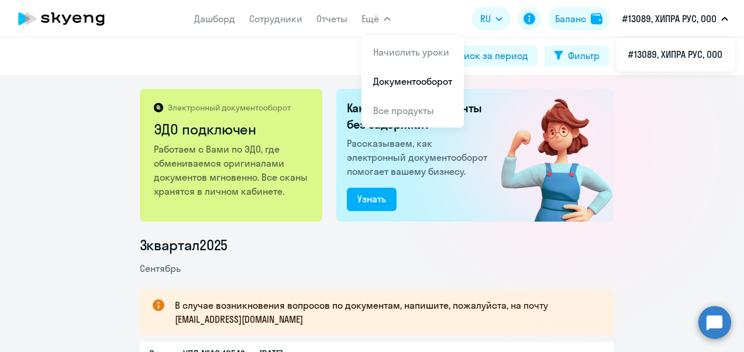 The image size is (744, 352). Describe the element at coordinates (570, 19) in the screenshot. I see `div: Баланс` at that location.